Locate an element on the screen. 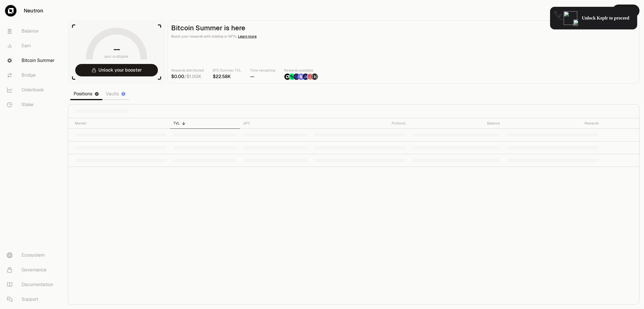 The height and width of the screenshot is (309, 644). img: Solv Points is located at coordinates (302, 77).